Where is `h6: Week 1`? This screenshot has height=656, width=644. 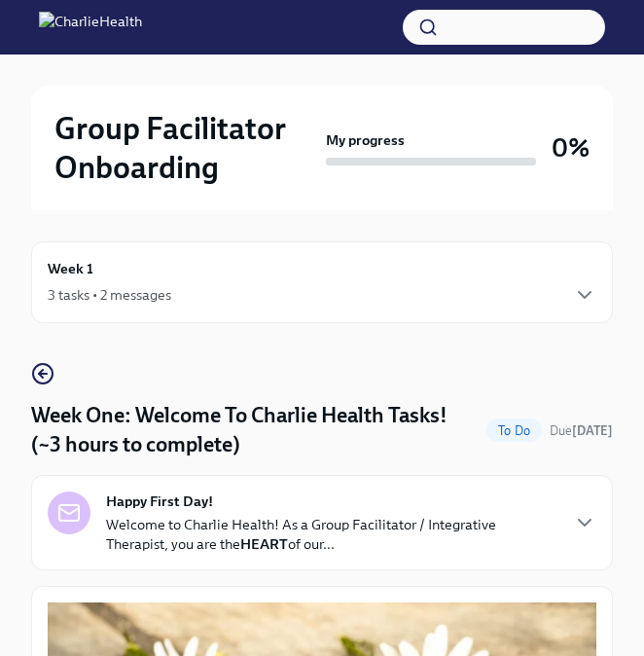 h6: Week 1 is located at coordinates (70, 269).